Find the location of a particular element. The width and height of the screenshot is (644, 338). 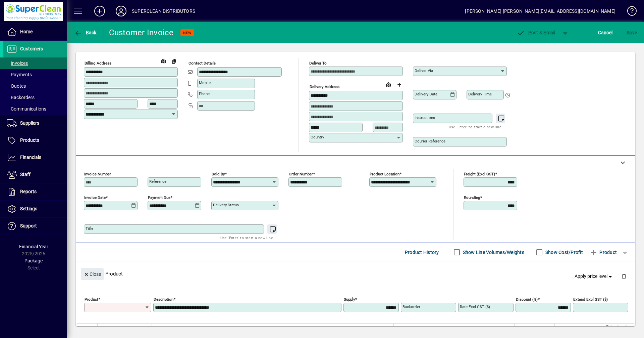

mat-label: Invoice number is located at coordinates (98, 174).